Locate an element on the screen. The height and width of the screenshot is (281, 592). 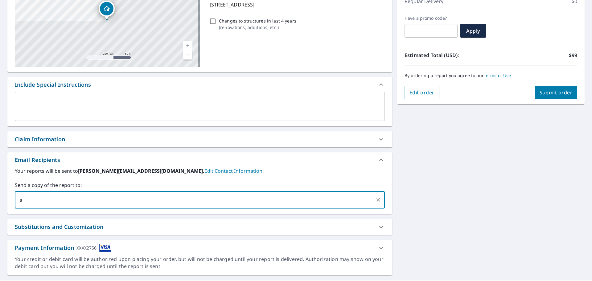
img: cardImage is located at coordinates (105, 248).